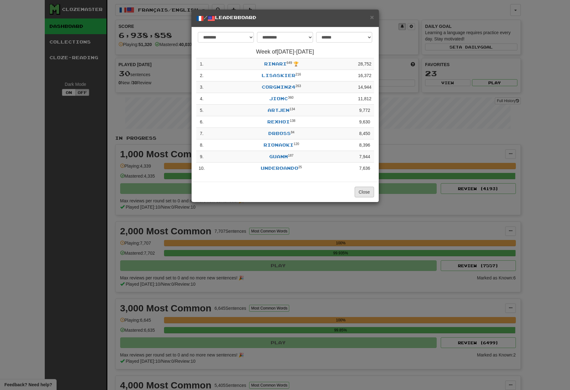 The image size is (570, 390). I want to click on a: rionaoki, so click(279, 145).